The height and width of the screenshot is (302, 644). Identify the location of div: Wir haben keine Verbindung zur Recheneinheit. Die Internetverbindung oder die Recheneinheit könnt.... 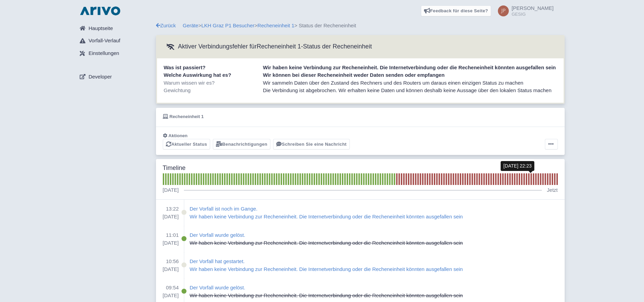
(410, 68).